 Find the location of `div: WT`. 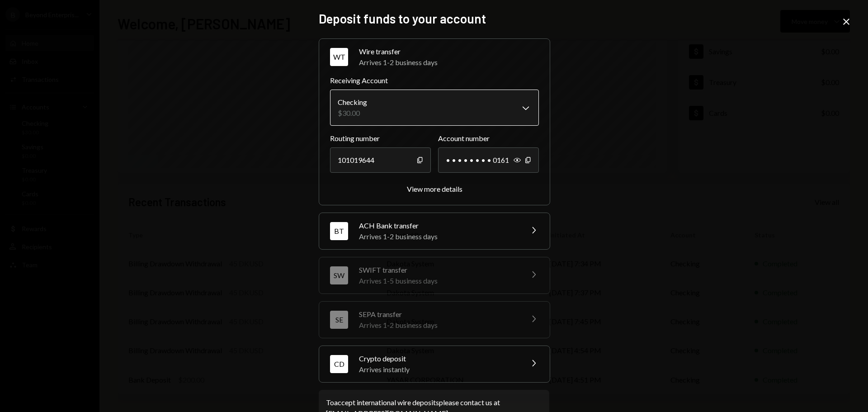

div: WT is located at coordinates (339, 57).